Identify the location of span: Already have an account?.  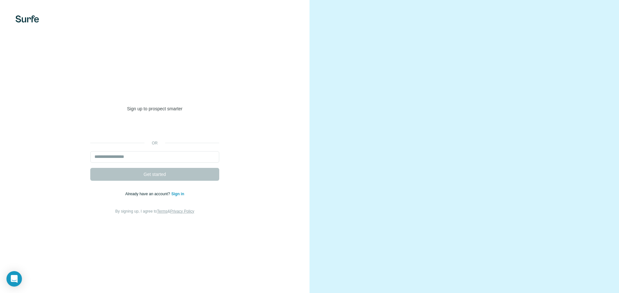
(148, 194).